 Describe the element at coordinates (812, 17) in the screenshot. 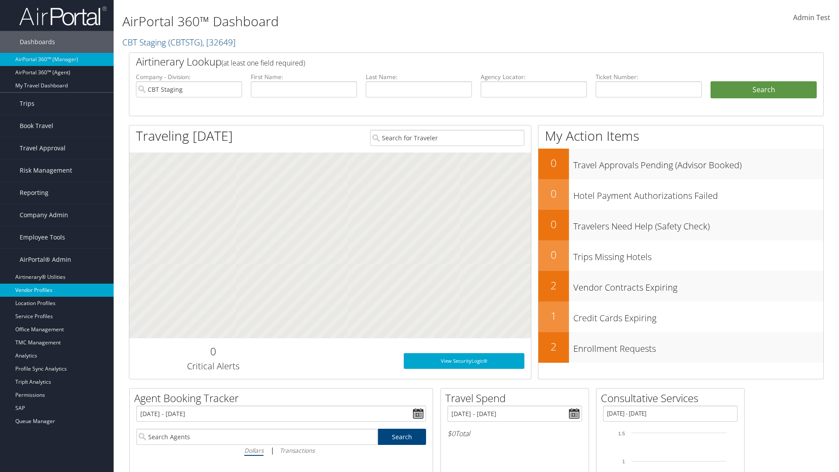

I see `span: Admin Test` at that location.